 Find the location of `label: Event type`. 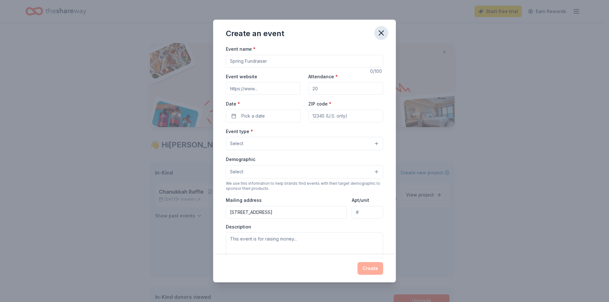

label: Event type is located at coordinates (240, 132).